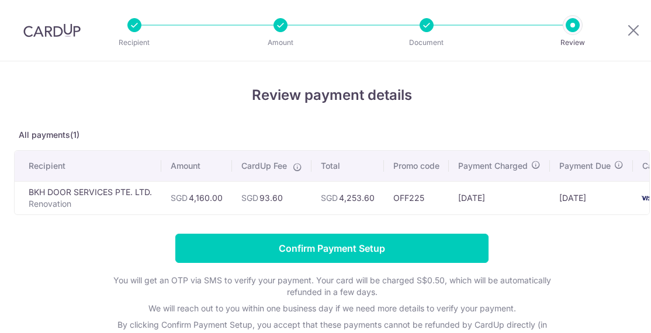 The image size is (651, 333). Describe the element at coordinates (332, 248) in the screenshot. I see `input: Confirm Payment Setup` at that location.